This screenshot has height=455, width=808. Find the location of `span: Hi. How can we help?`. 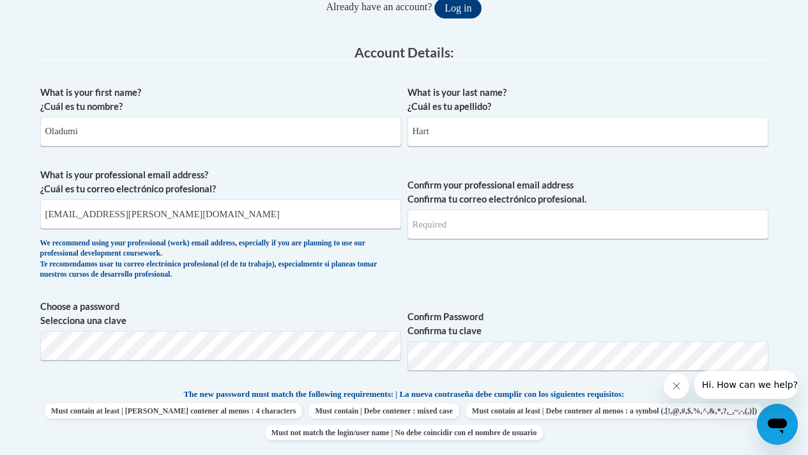

span: Hi. How can we help? is located at coordinates (56, 14).